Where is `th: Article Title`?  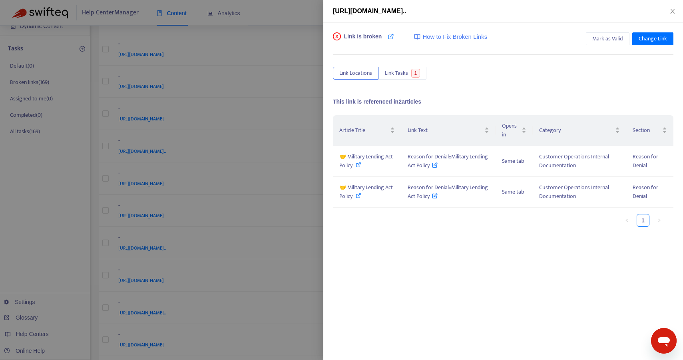 th: Article Title is located at coordinates (367, 130).